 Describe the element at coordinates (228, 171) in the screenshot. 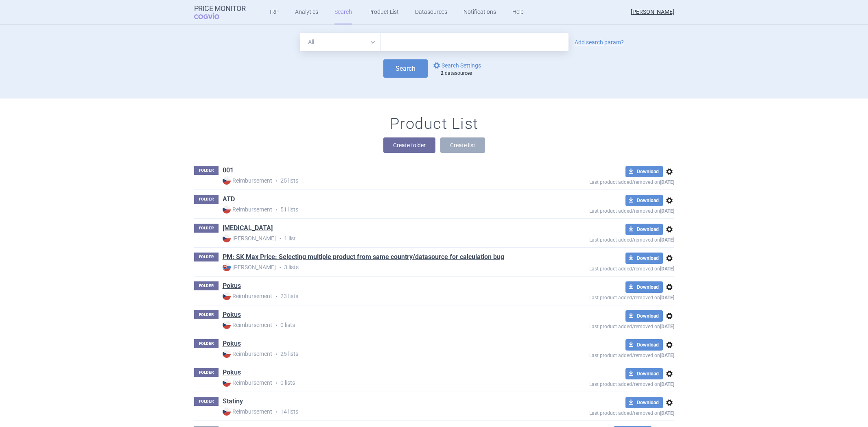

I see `h1: 001` at that location.